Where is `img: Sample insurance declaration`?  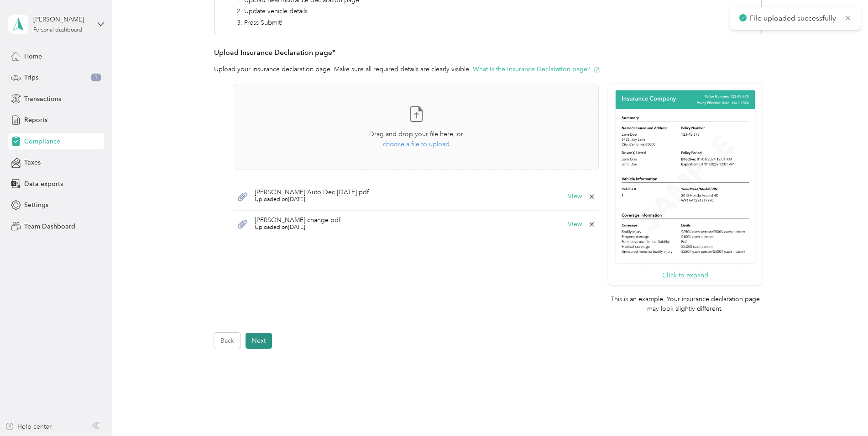
img: Sample insurance declaration is located at coordinates (685, 177).